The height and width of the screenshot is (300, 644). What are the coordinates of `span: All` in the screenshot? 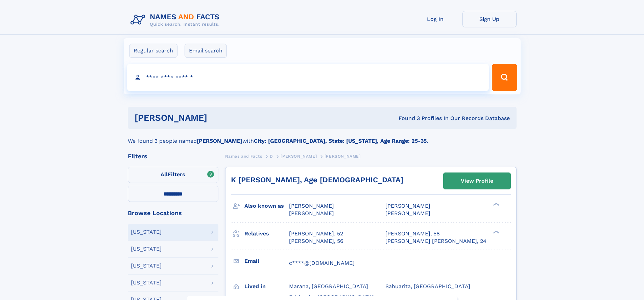 It's located at (164, 174).